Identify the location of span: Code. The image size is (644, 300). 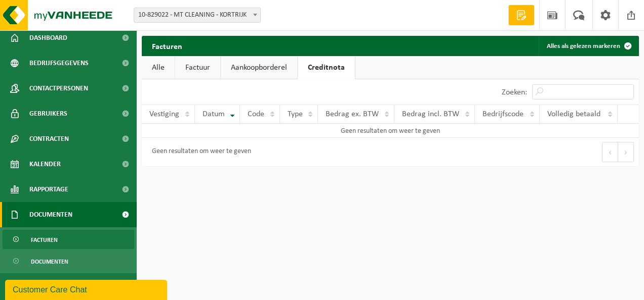
(256, 114).